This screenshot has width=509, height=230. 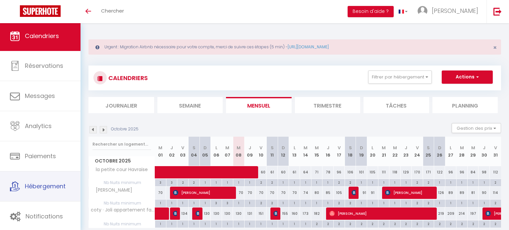 I want to click on th: 10, so click(x=261, y=151).